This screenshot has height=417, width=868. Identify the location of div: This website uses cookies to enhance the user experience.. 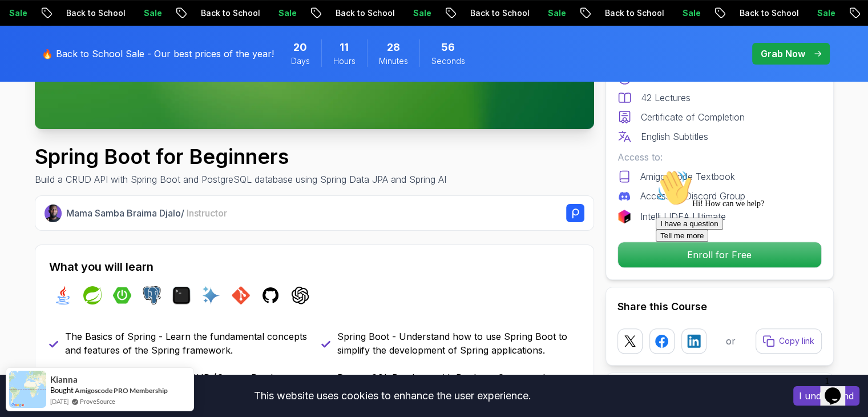
(392, 396).